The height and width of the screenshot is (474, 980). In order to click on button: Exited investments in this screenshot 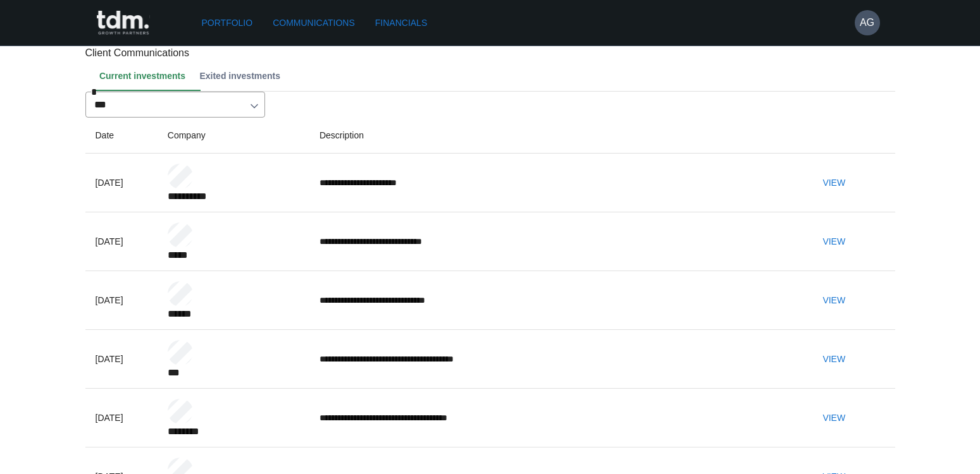, I will do `click(243, 76)`.